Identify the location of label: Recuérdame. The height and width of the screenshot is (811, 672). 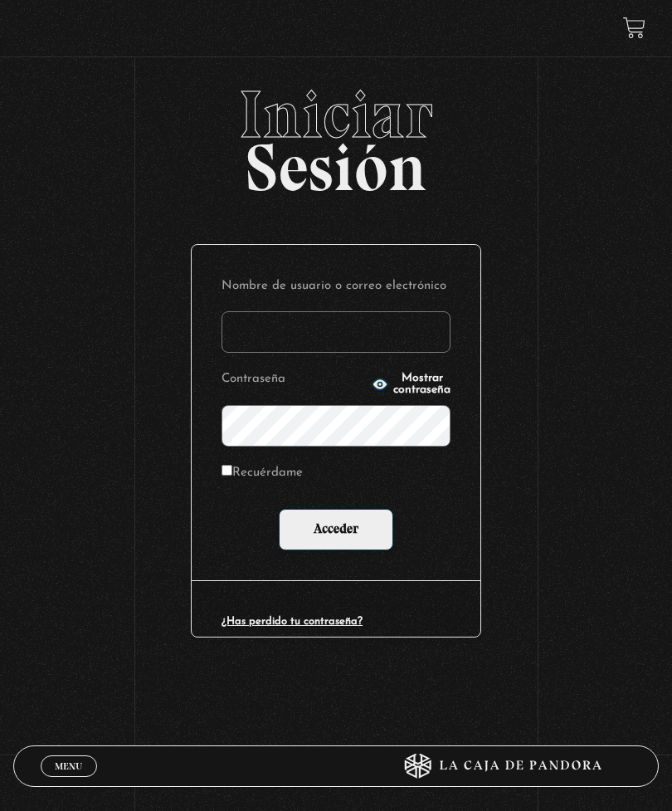
(262, 473).